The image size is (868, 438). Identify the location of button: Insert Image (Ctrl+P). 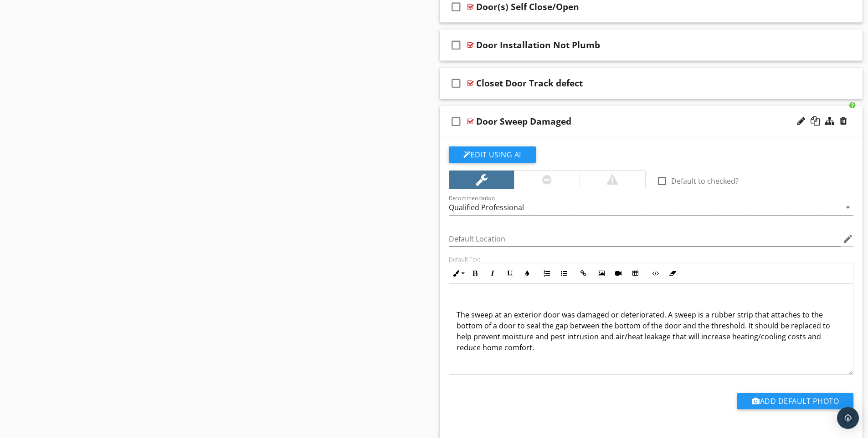
(601, 274).